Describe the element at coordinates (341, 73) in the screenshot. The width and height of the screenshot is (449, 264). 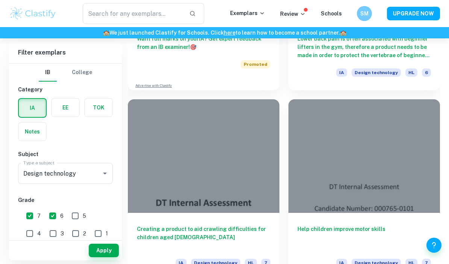
I see `span: IA` at that location.